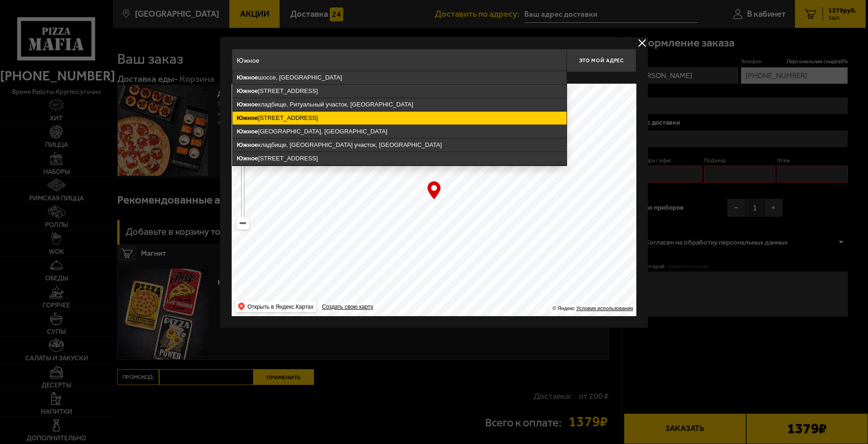 This screenshot has width=868, height=444. What do you see at coordinates (605, 308) in the screenshot?
I see `a: Условия использования` at bounding box center [605, 308].